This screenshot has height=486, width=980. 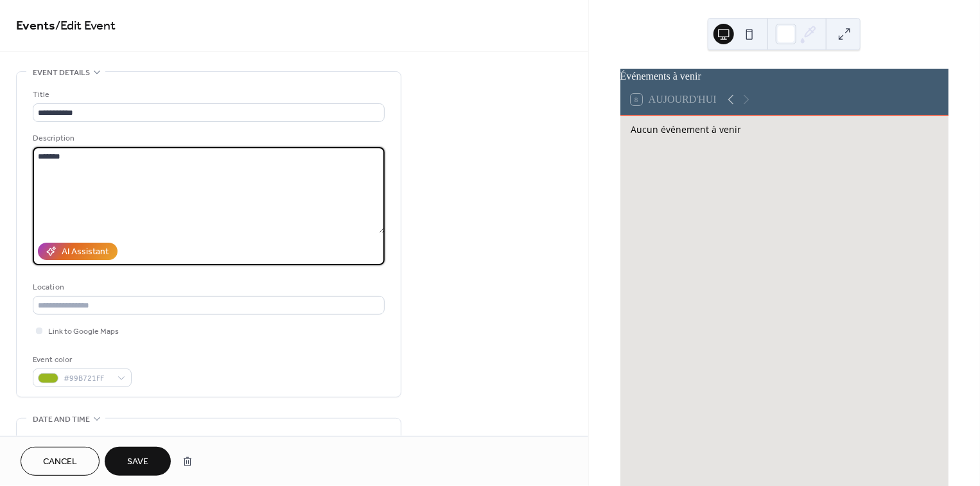 I want to click on button: Cancel, so click(x=60, y=461).